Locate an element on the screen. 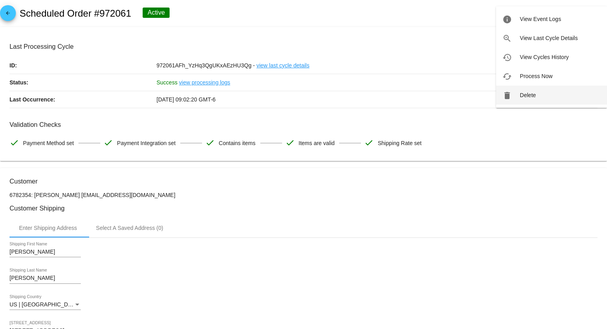 This screenshot has width=607, height=329. span: View Cycles History is located at coordinates (544, 57).